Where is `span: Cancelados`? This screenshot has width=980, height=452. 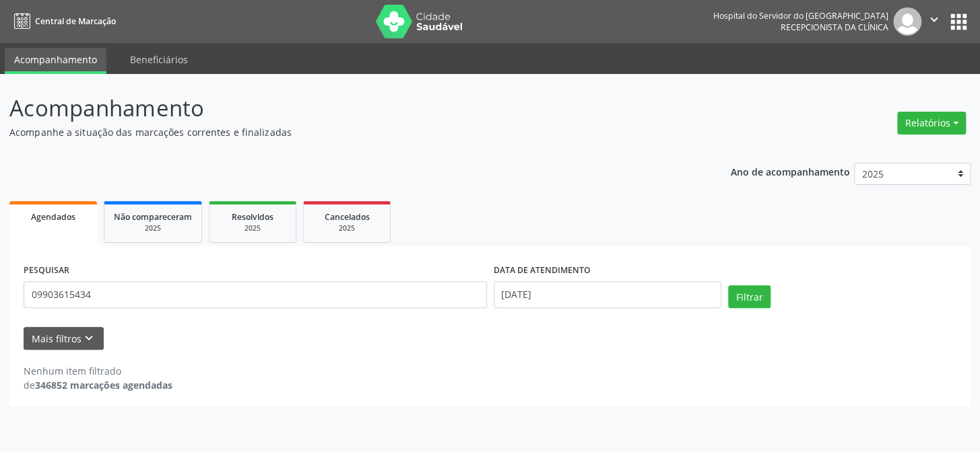 span: Cancelados is located at coordinates (347, 217).